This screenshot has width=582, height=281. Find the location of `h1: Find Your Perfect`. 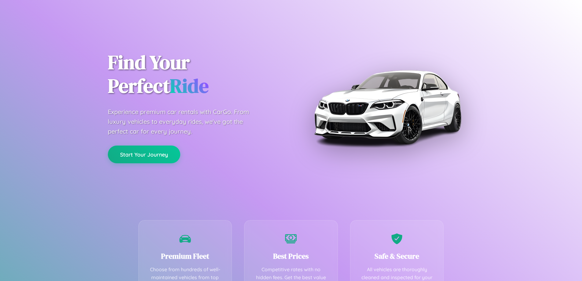

h1: Find Your Perfect is located at coordinates (195, 74).